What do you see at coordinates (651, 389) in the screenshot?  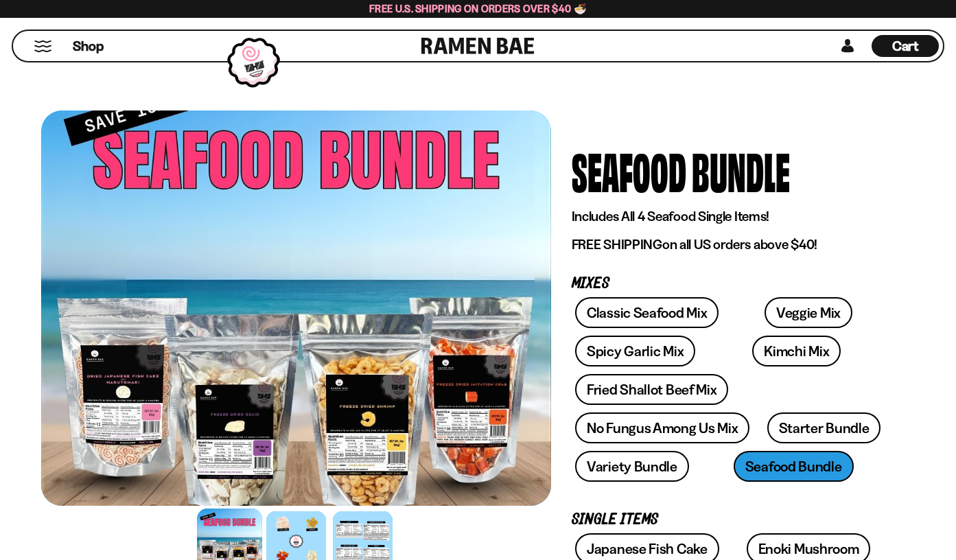 I see `a: Fried Shallot Beef Mix` at bounding box center [651, 389].